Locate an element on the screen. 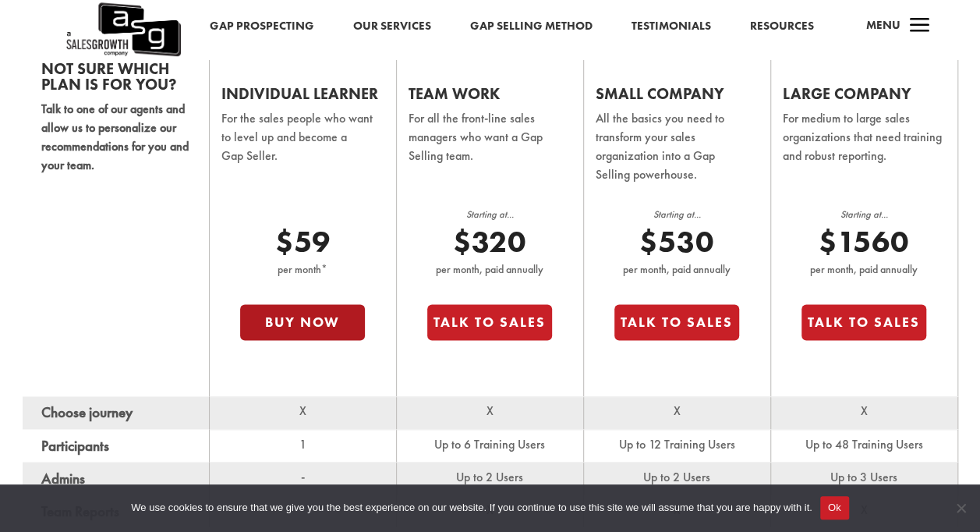  a: Gap Selling Method is located at coordinates (531, 27).